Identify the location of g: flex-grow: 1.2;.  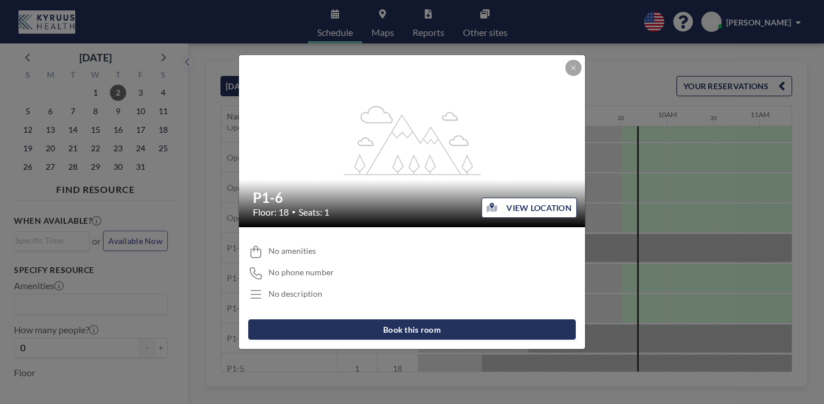
(413, 140).